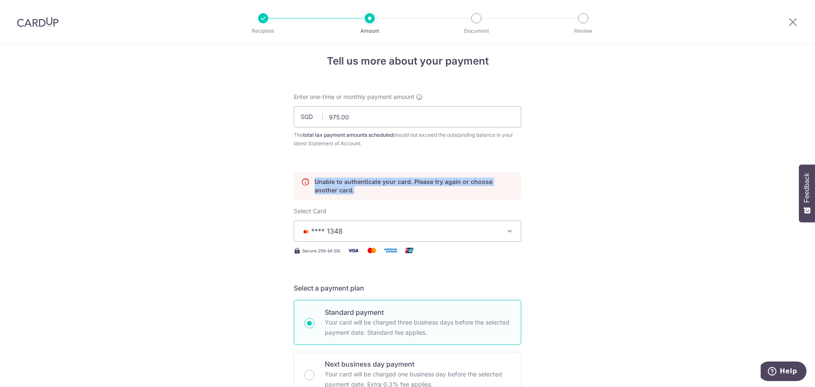 This screenshot has width=815, height=387. I want to click on span: Feedback, so click(807, 188).